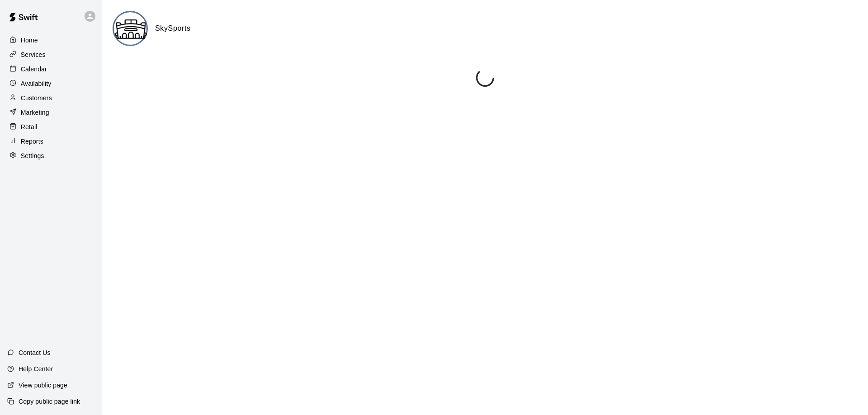 Image resolution: width=868 pixels, height=415 pixels. What do you see at coordinates (51, 141) in the screenshot?
I see `div: Reports` at bounding box center [51, 141].